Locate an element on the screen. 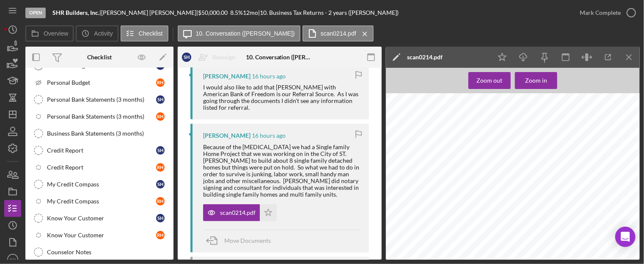 This screenshot has height=264, width=644. a: My Credit CompassSH is located at coordinates (100, 185).